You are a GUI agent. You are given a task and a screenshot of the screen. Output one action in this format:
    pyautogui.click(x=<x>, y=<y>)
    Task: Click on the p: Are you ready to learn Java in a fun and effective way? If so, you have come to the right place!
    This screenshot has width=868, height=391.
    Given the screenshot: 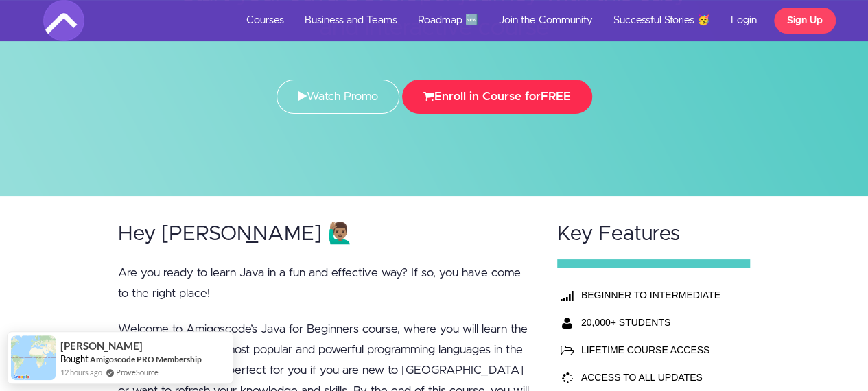 What is the action you would take?
    pyautogui.click(x=324, y=284)
    